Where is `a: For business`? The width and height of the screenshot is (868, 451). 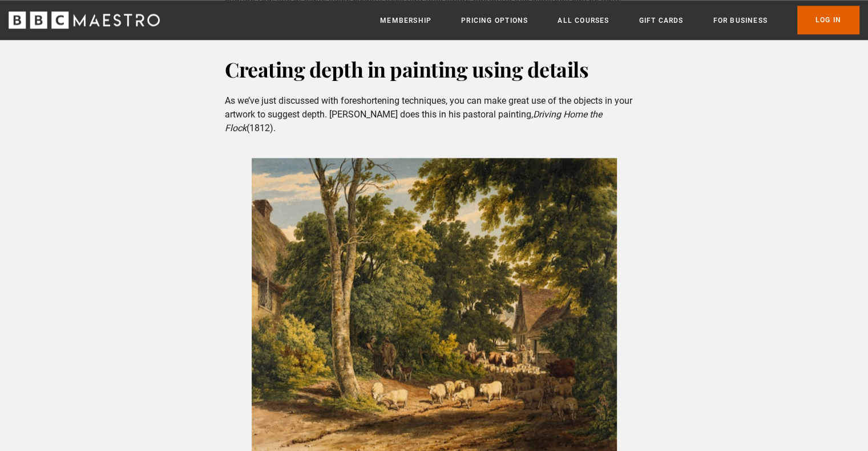
a: For business is located at coordinates (740, 21).